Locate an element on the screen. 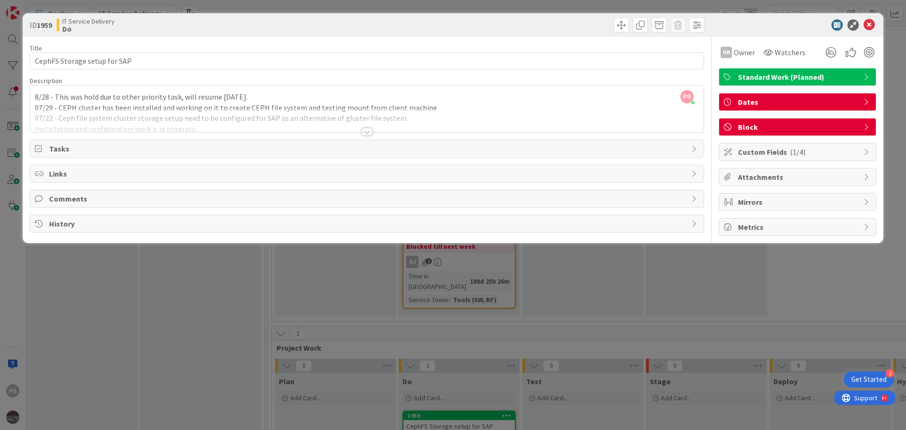  span: IT Service Delivery is located at coordinates (88, 21).